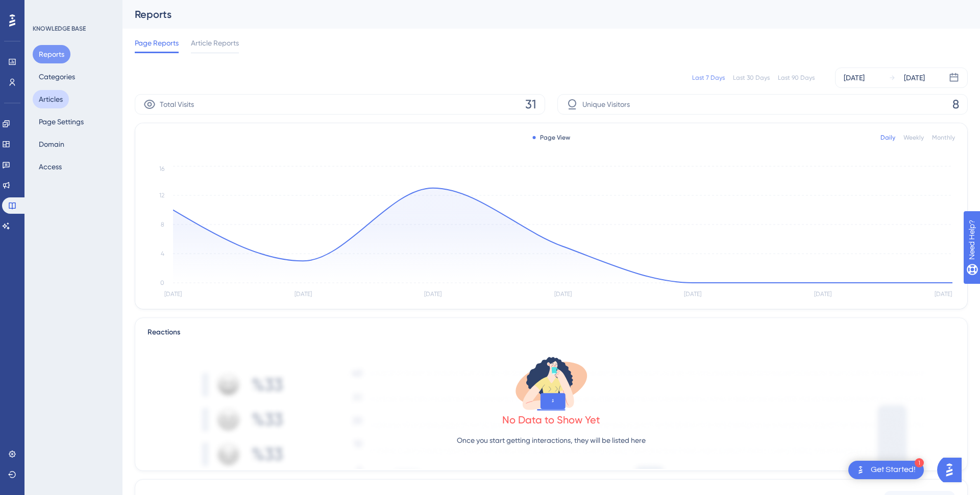 The height and width of the screenshot is (495, 980). Describe the element at coordinates (52, 144) in the screenshot. I see `button: Domain` at that location.